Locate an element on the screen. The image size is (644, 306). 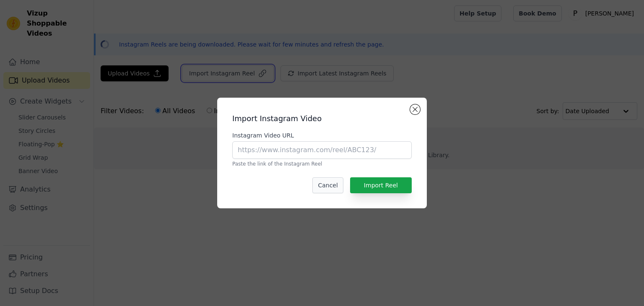
p: Paste the link of the Instagram Reel is located at coordinates (322, 164).